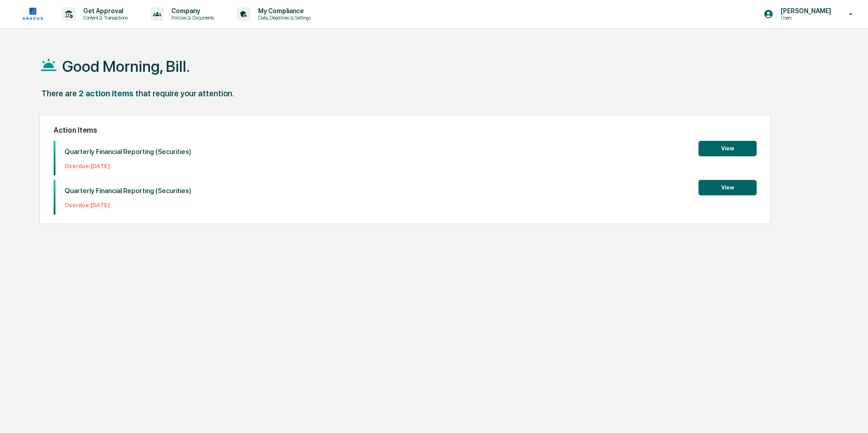 The image size is (868, 433). What do you see at coordinates (104, 17) in the screenshot?
I see `p: Content & Transactions` at bounding box center [104, 17].